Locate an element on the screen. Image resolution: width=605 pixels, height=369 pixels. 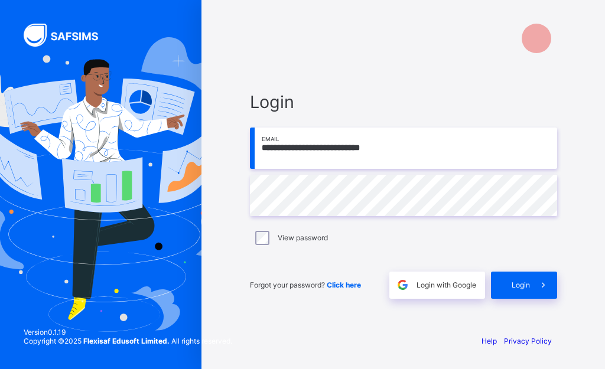
a: Privacy Policy is located at coordinates (527, 341).